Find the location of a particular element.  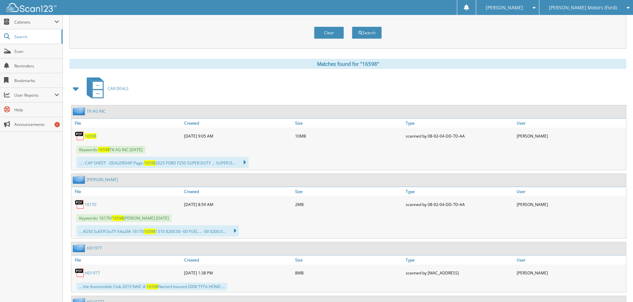

a: TK AG INC is located at coordinates (96, 111).